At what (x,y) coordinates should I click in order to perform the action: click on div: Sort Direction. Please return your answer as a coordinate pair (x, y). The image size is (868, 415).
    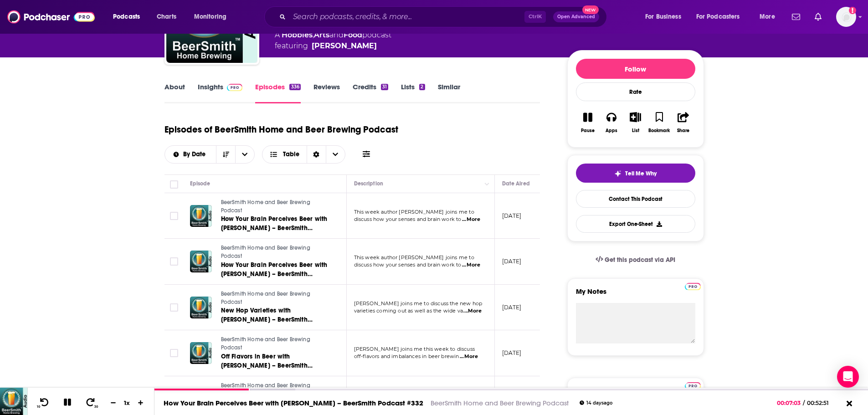
    Looking at the image, I should click on (316, 154).